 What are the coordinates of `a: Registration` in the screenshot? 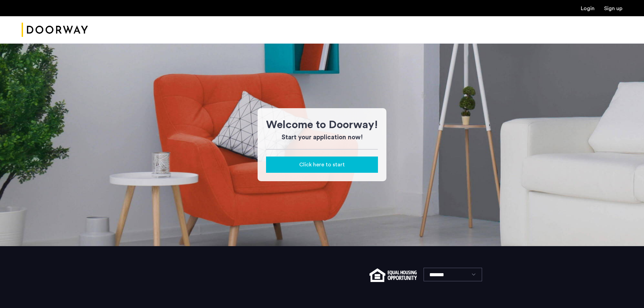 It's located at (613, 8).